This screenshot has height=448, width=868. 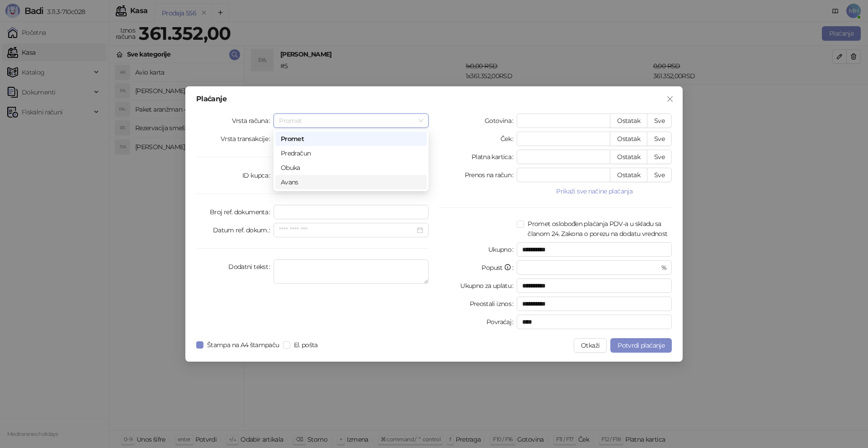 I want to click on span: El. pošta, so click(x=306, y=345).